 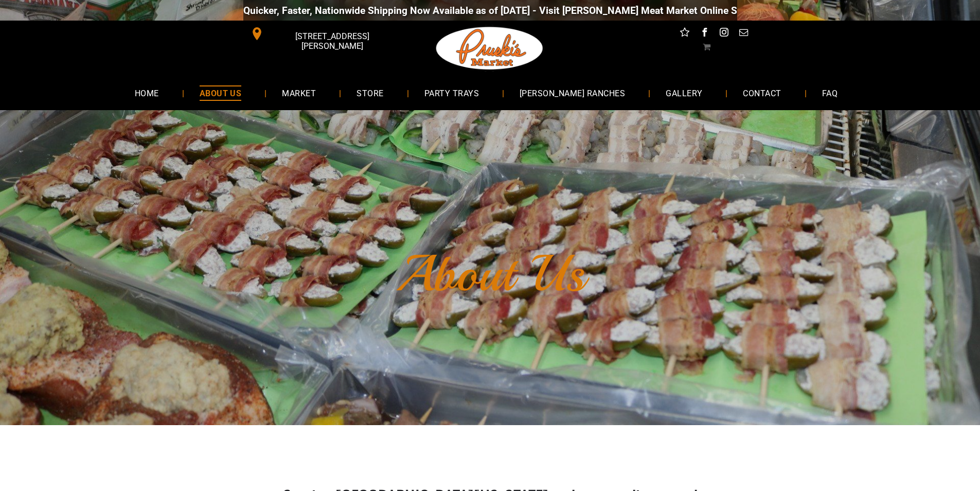 I want to click on a: GALLERY, so click(x=684, y=93).